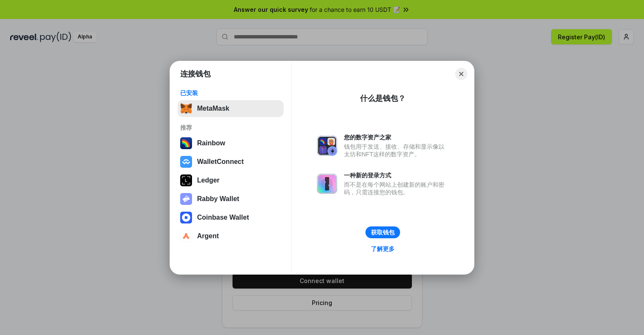 The width and height of the screenshot is (644, 335). Describe the element at coordinates (382, 249) in the screenshot. I see `a: 了解更多` at that location.